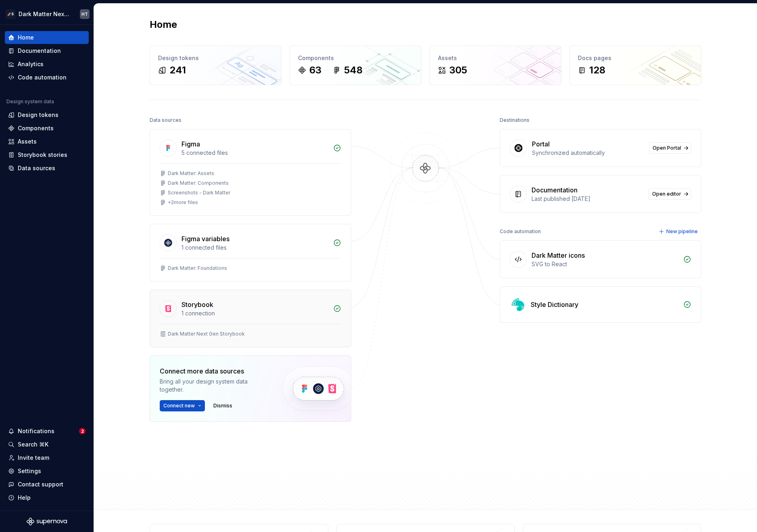 The image size is (757, 532). Describe the element at coordinates (198, 183) in the screenshot. I see `div: Dark Matter: Components` at that location.